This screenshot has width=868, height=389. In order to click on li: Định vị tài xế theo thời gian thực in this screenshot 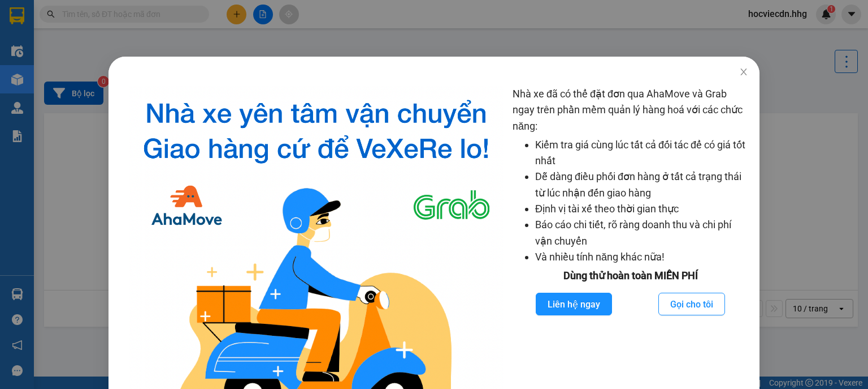, I will do `click(642, 209)`.